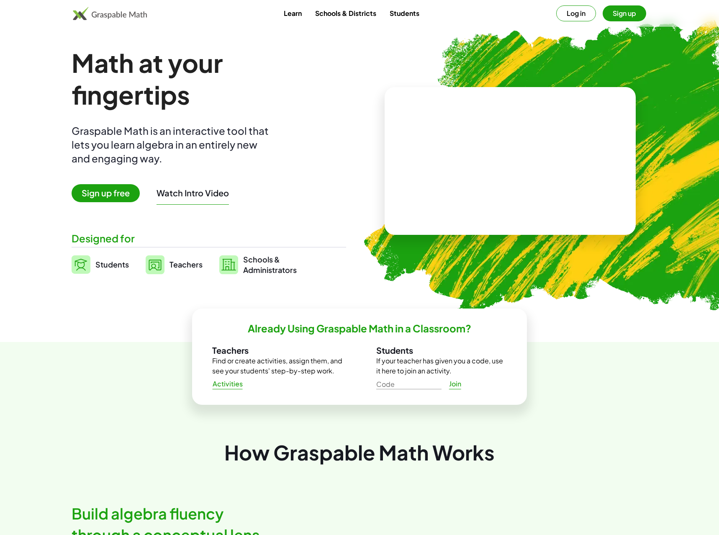 This screenshot has width=719, height=535. Describe the element at coordinates (346, 13) in the screenshot. I see `a: Schools & Districts` at that location.